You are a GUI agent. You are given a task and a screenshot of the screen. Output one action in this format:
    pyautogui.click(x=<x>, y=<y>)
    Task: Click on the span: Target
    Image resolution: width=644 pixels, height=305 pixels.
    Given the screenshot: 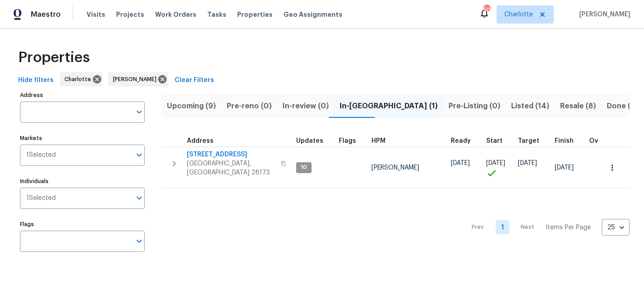 What is the action you would take?
    pyautogui.click(x=528, y=141)
    